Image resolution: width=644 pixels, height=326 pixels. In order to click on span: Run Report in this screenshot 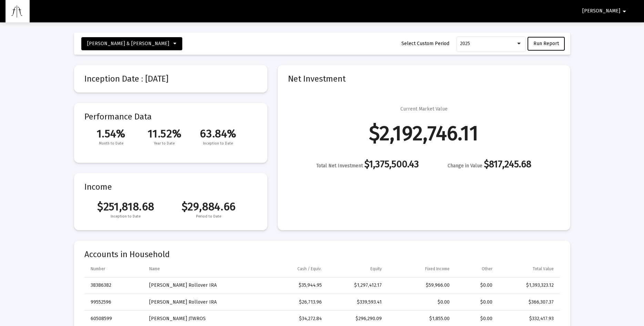, I will do `click(546, 44)`.